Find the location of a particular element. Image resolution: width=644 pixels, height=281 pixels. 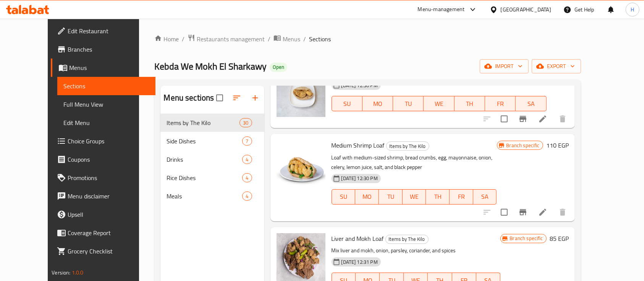

p: Mix liver and mokh, onion, parsley, coriander, and spices is located at coordinates (416, 250).